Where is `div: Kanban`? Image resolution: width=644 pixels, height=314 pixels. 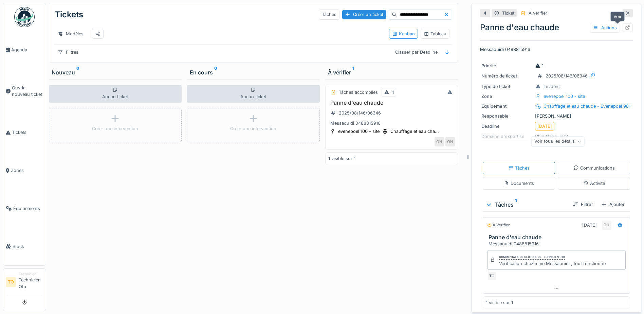
div: Kanban is located at coordinates (403, 34).